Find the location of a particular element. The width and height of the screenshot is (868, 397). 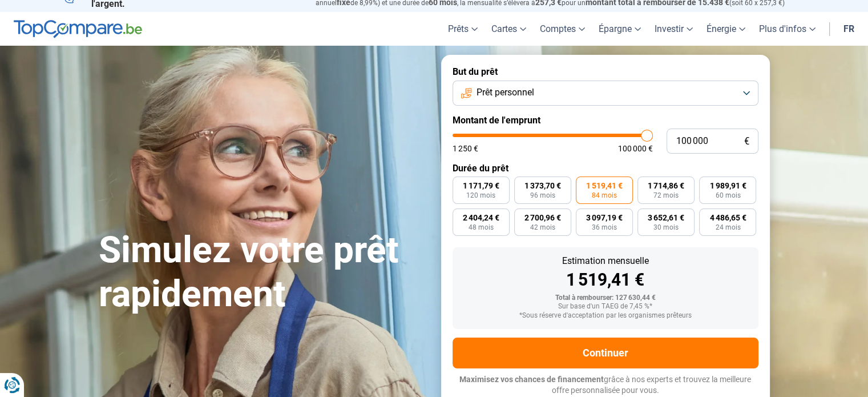

span: 84 mois is located at coordinates (604, 195).